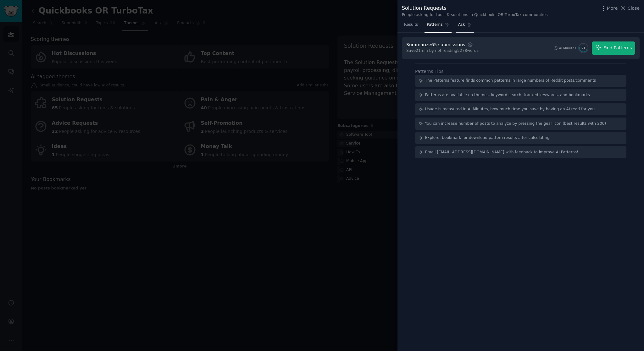 The width and height of the screenshot is (644, 351). I want to click on span: More, so click(612, 8).